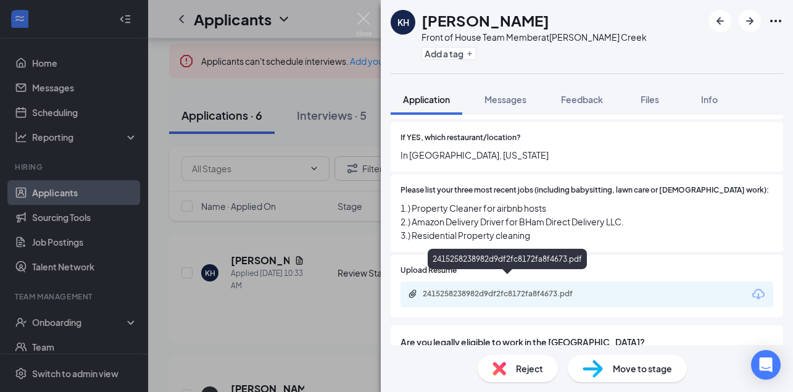  Describe the element at coordinates (505, 99) in the screenshot. I see `span: Messages` at that location.